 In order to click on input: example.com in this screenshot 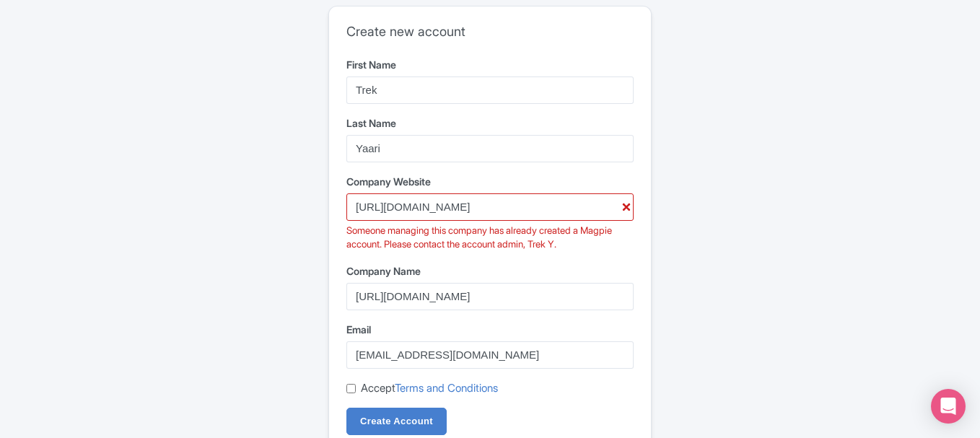, I will do `click(490, 207)`.